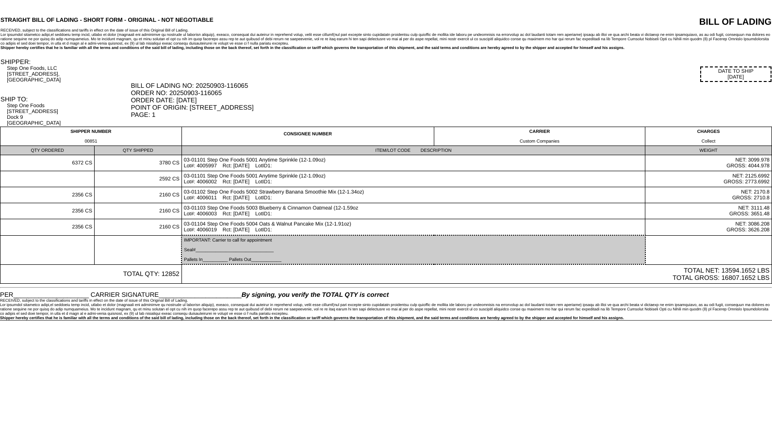  Describe the element at coordinates (65, 99) in the screenshot. I see `div: SHIP TO:` at that location.